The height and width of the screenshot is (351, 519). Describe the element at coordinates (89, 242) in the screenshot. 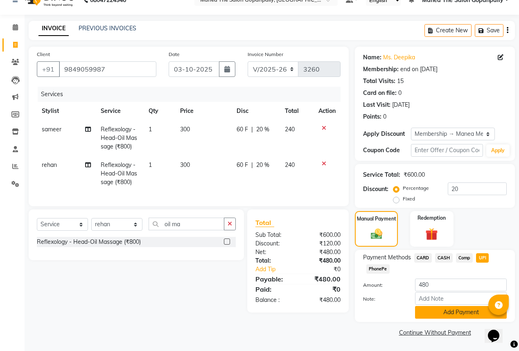

I see `div: Reflexology - Head-Oil Massage (₹800)` at that location.